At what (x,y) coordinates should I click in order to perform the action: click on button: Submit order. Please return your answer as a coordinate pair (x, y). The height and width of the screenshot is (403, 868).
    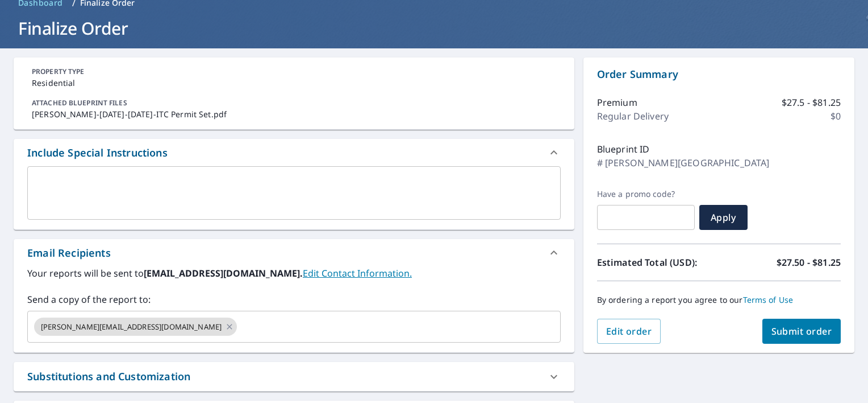
    Looking at the image, I should click on (802, 331).